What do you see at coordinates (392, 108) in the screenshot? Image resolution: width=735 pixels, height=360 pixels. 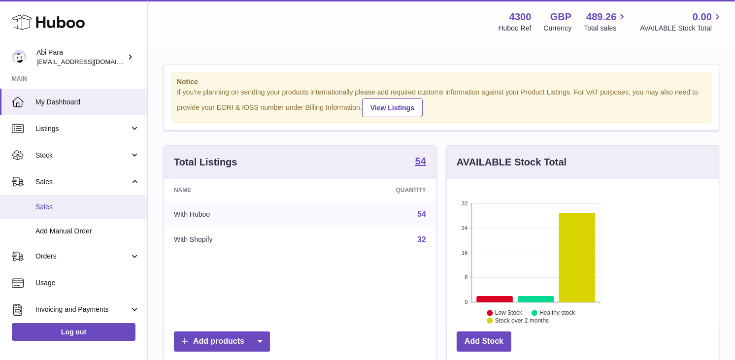 I see `a: View Listings` at bounding box center [392, 108].